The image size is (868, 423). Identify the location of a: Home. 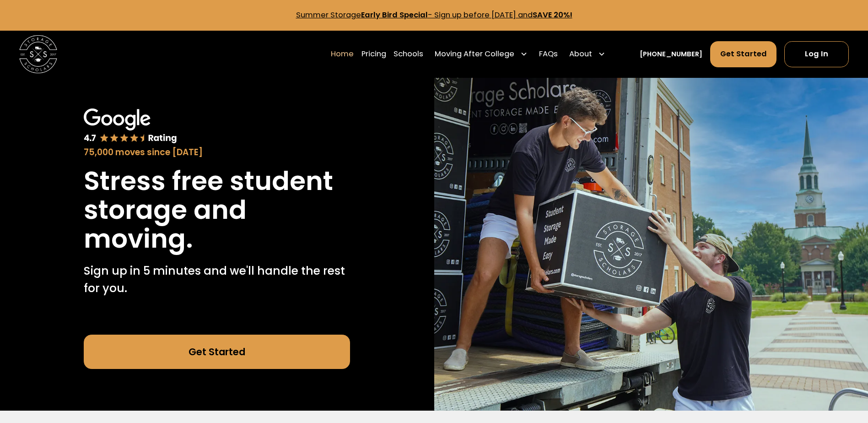
(342, 54).